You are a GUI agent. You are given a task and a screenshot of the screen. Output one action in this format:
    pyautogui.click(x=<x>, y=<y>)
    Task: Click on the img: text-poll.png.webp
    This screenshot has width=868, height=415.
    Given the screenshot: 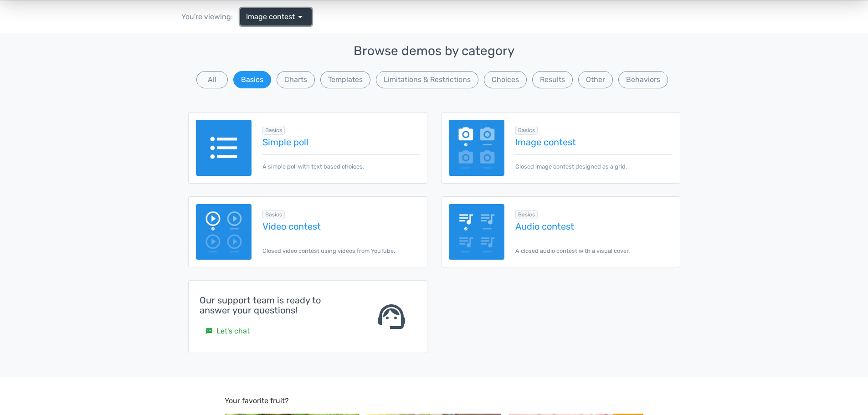 What is the action you would take?
    pyautogui.click(x=224, y=147)
    